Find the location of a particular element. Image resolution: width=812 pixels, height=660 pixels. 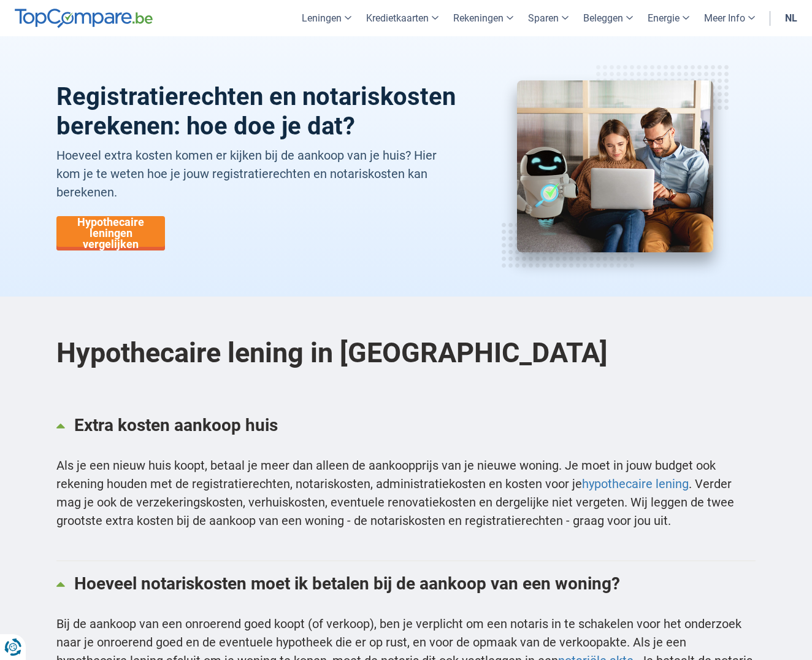

h1: Registratierechten en notariskosten berekenen: hoe doe je dat? is located at coordinates (256, 112).